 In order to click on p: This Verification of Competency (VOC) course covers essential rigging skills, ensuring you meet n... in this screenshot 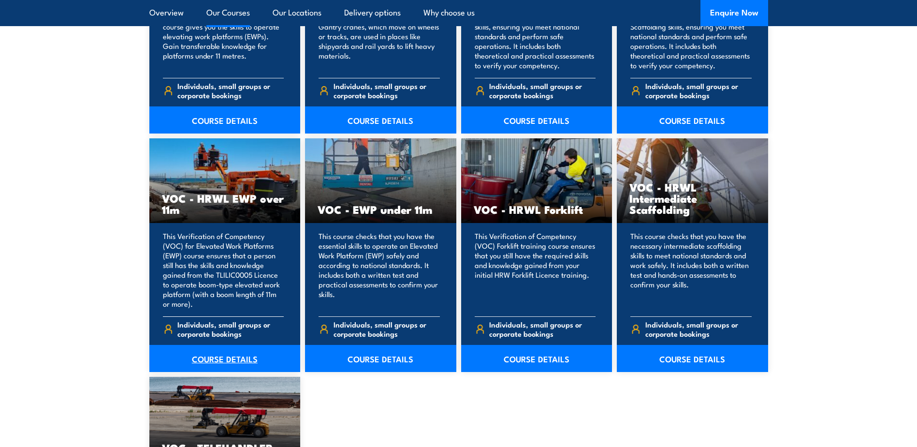, I will do `click(535, 36)`.